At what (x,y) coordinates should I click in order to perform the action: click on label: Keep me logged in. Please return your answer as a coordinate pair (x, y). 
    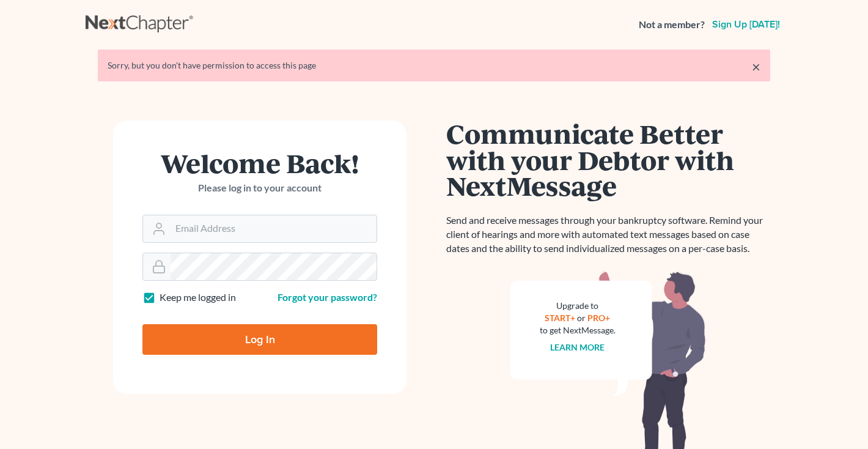
    Looking at the image, I should click on (197, 297).